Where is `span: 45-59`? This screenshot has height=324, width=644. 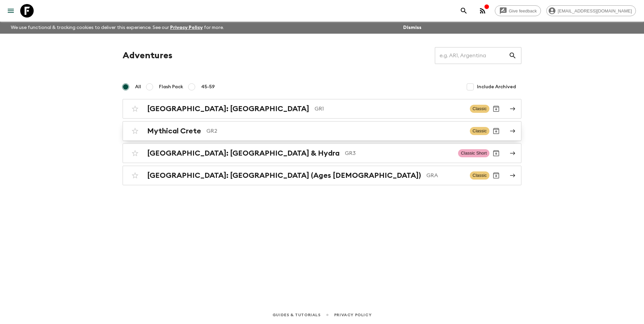 span: 45-59 is located at coordinates (208, 87).